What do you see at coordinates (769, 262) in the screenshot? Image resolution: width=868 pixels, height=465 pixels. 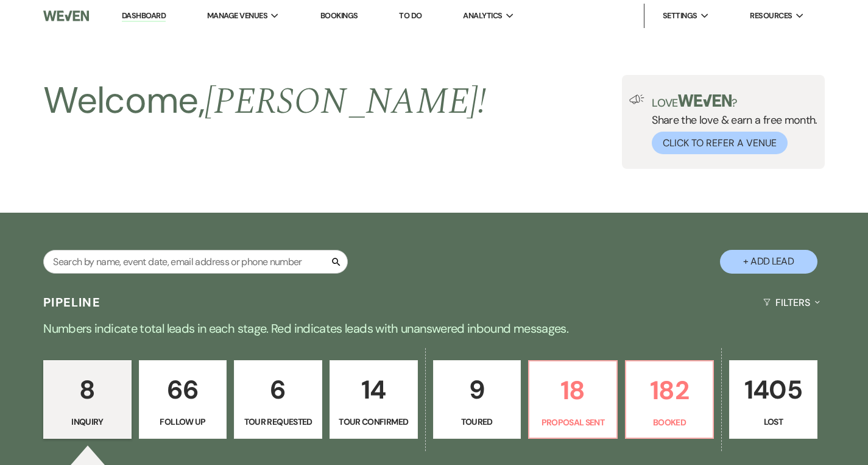 I see `button: + Add Lead` at bounding box center [769, 262].